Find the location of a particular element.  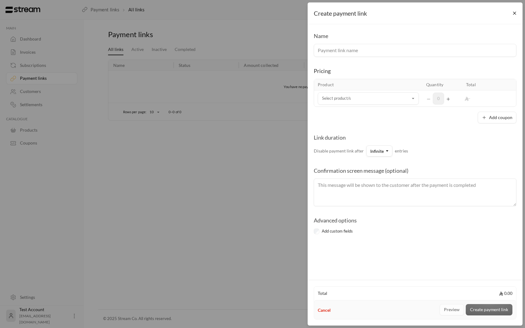

span: entries is located at coordinates (401, 151).